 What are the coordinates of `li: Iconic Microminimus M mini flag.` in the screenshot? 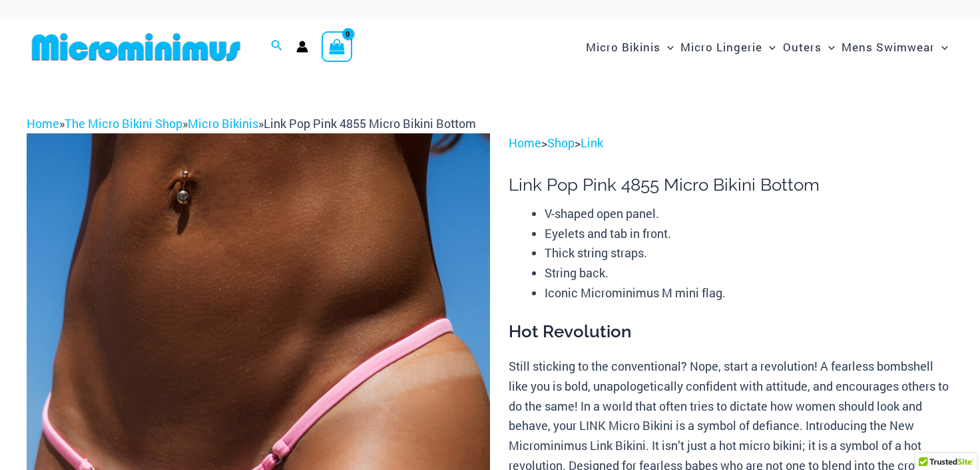 It's located at (749, 293).